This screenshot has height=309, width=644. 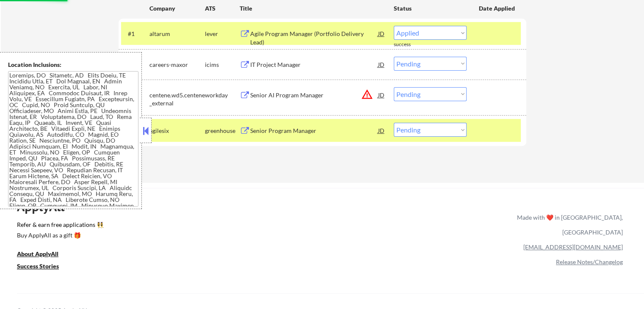 I want to click on div: workday, so click(x=222, y=95).